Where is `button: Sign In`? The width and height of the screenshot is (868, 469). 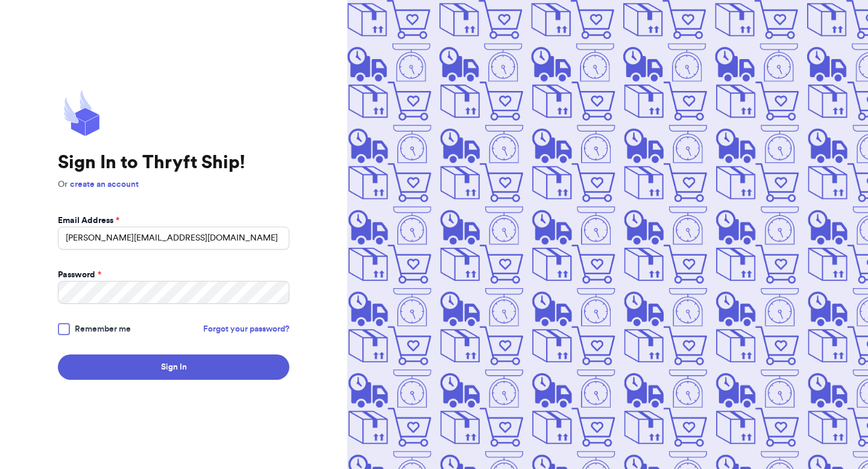
button: Sign In is located at coordinates (174, 367).